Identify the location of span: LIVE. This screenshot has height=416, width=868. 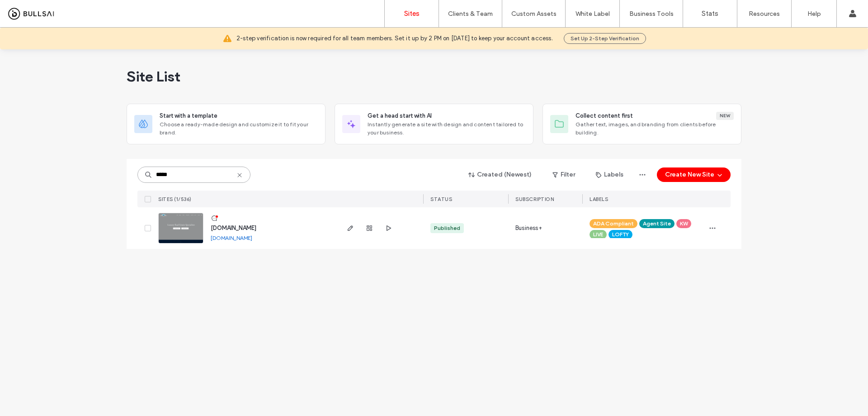
(598, 235).